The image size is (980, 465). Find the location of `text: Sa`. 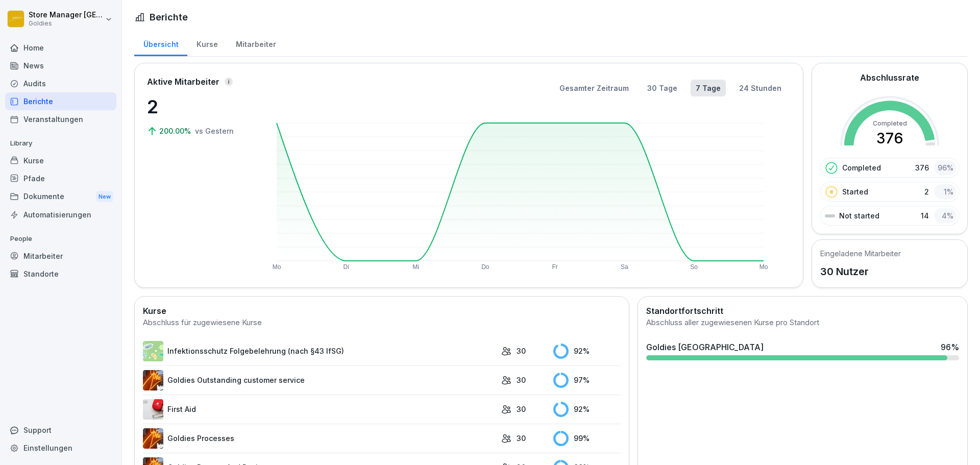

text: Sa is located at coordinates (624, 267).